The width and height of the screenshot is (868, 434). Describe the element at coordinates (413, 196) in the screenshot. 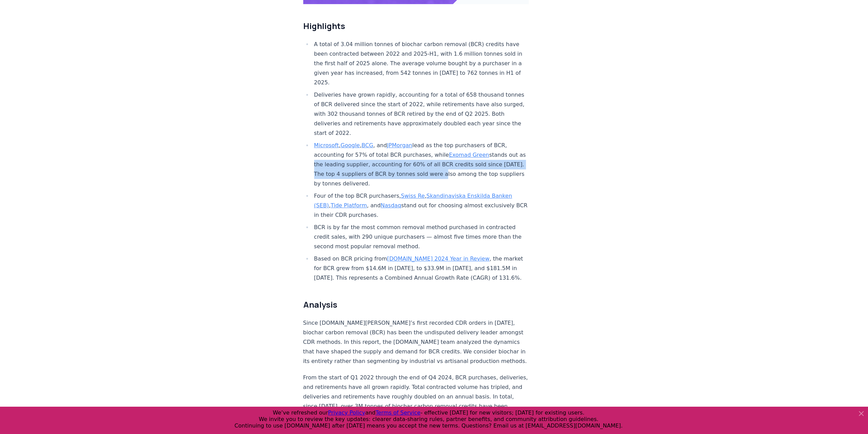

I see `a: Swiss Re` at that location.